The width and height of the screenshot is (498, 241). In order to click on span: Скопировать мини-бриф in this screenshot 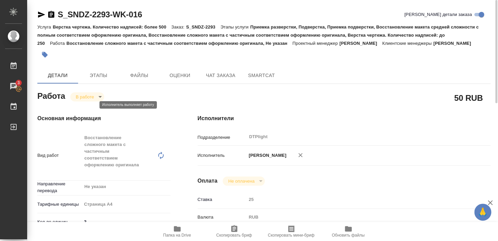, I will do `click(291, 235)`.